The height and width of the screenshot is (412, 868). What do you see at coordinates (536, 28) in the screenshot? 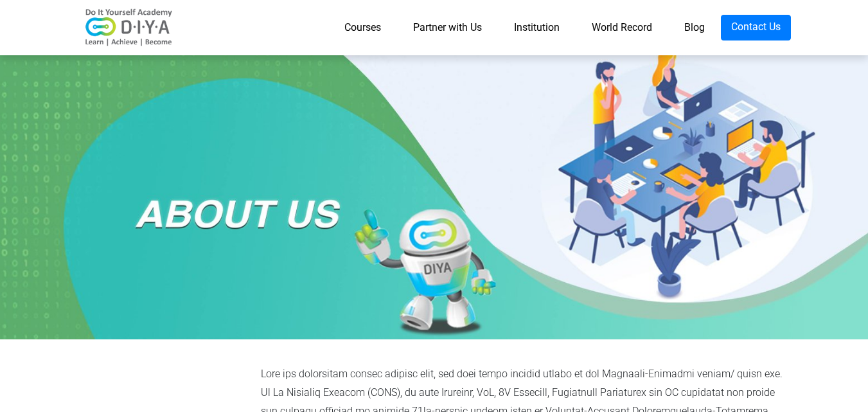
I see `a: Institution` at bounding box center [536, 28].